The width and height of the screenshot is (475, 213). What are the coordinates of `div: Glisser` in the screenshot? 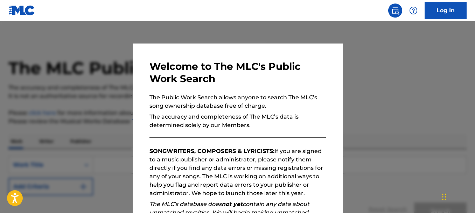 It's located at (444, 196).